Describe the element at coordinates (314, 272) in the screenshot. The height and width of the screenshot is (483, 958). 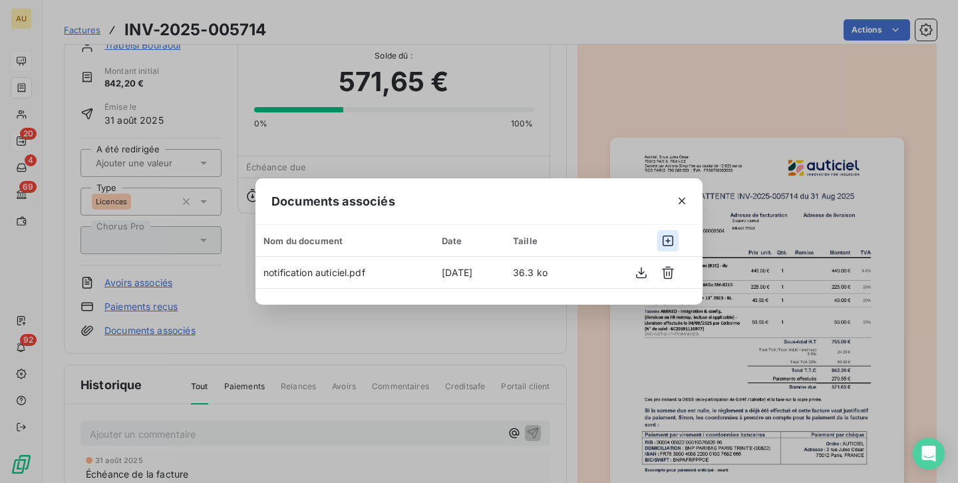
I see `span: notification auticiel.pdf` at that location.